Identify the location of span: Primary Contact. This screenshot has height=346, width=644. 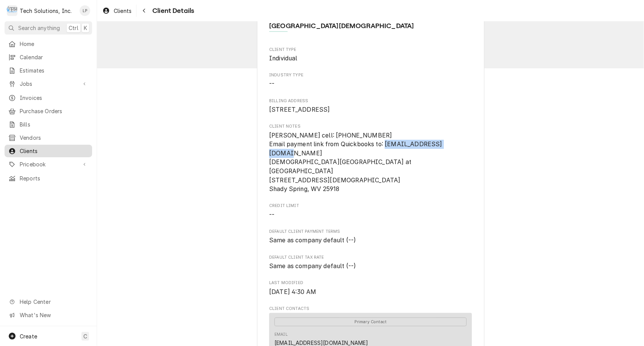
(371, 322).